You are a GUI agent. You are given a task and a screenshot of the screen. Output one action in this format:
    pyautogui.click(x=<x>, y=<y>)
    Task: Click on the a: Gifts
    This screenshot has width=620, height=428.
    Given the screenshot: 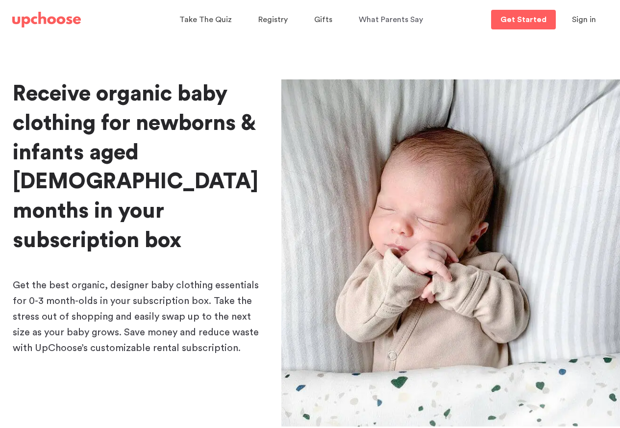 What is the action you would take?
    pyautogui.click(x=325, y=20)
    